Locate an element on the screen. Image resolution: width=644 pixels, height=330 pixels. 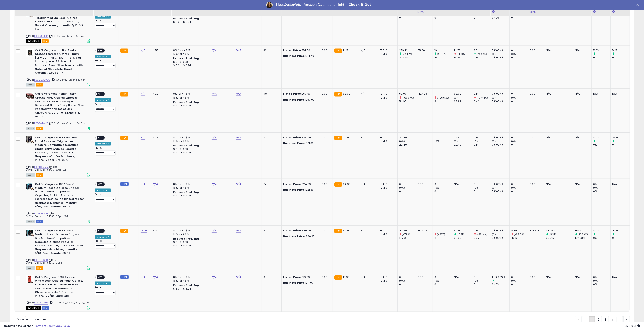
small: Avg Win Price. is located at coordinates (613, 12).